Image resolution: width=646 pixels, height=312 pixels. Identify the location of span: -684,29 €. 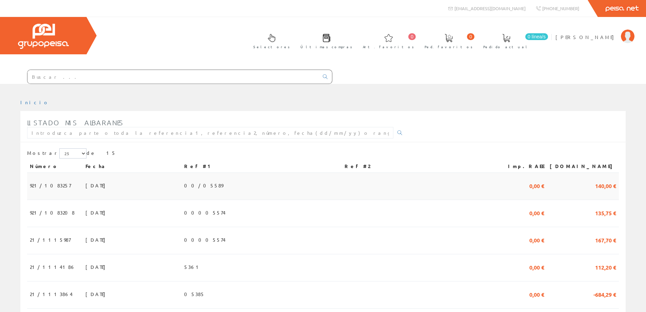
(605, 294).